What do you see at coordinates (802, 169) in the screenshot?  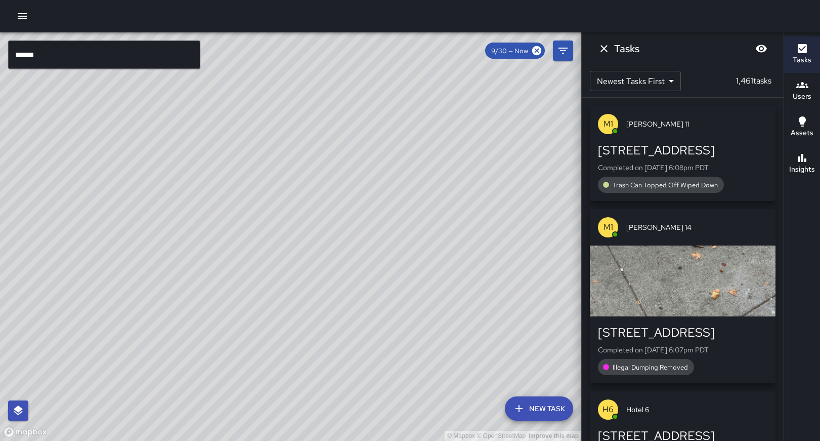 I see `h6: Insights` at bounding box center [802, 169].